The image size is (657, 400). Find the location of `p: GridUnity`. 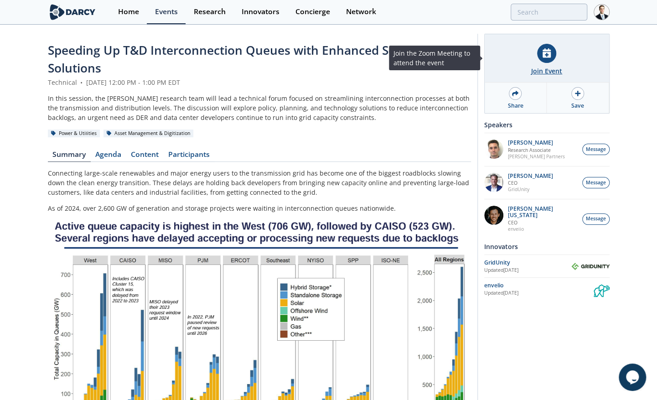

p: GridUnity is located at coordinates (531, 189).